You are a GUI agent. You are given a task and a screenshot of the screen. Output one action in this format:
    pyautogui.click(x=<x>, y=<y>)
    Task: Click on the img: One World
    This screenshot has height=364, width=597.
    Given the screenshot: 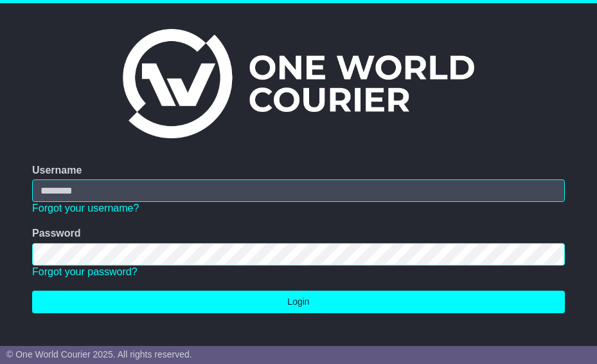 What is the action you would take?
    pyautogui.click(x=298, y=84)
    